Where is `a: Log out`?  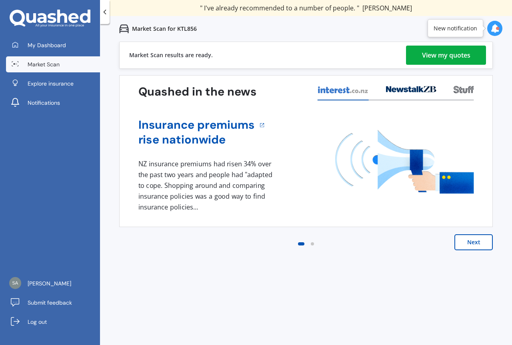 a: Log out is located at coordinates (53, 322).